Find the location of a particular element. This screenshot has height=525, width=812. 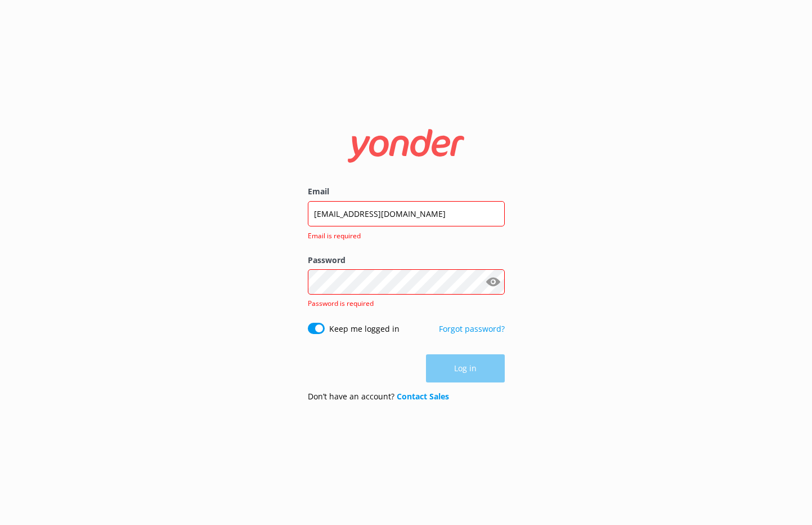

span: Email is required is located at coordinates (403, 235).